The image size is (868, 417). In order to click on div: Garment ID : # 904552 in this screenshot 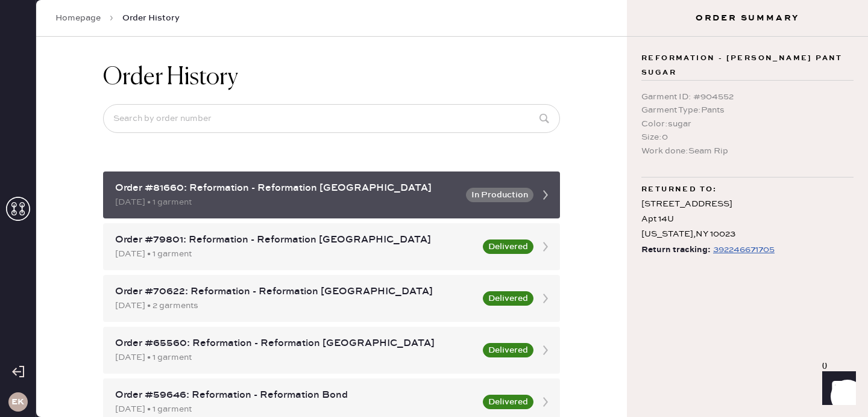, I will do `click(747, 97)`.